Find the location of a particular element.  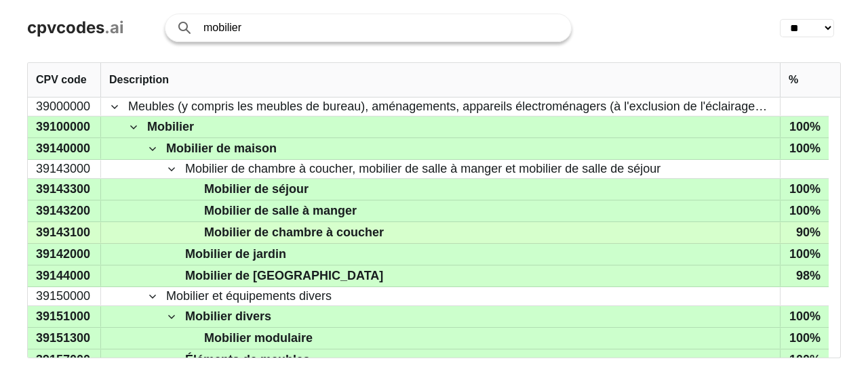

span: .ai is located at coordinates (114, 27).